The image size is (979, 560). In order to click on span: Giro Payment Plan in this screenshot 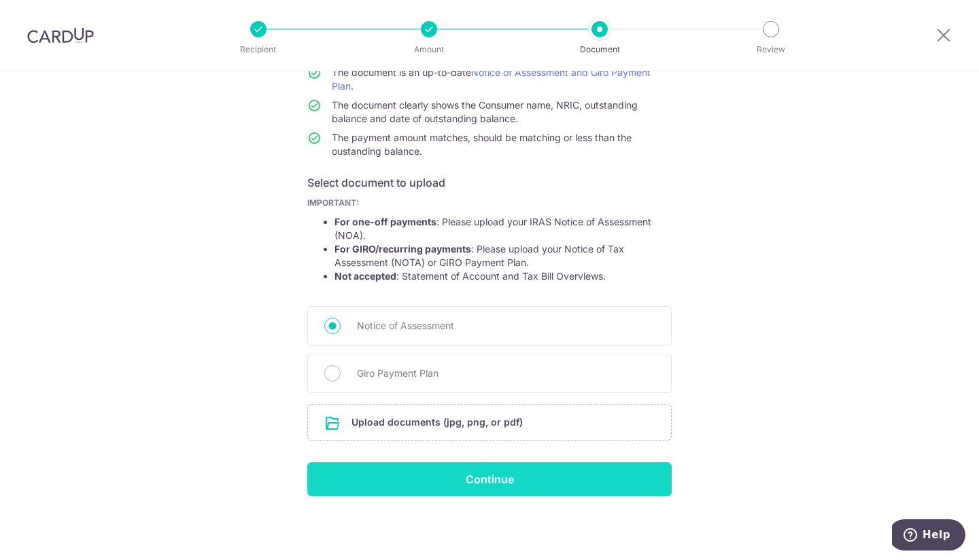, I will do `click(506, 373)`.